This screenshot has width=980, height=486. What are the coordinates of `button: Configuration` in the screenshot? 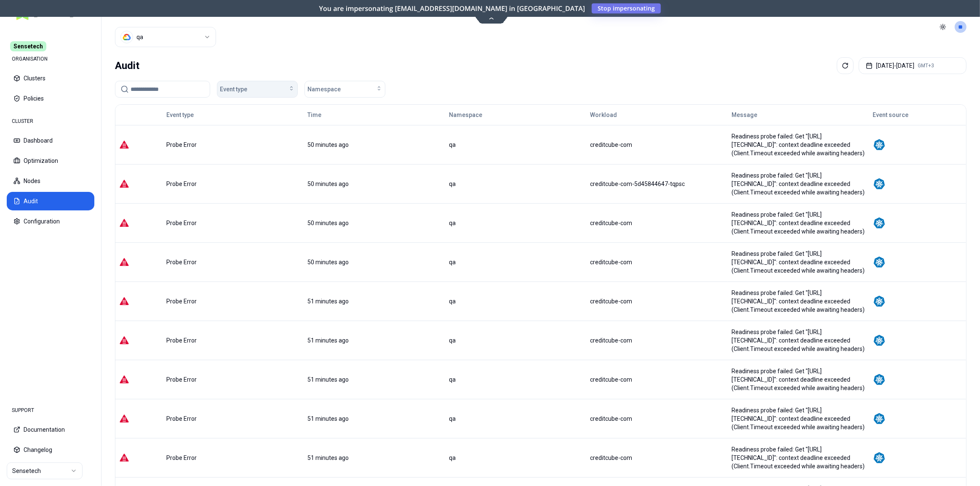 It's located at (50, 221).